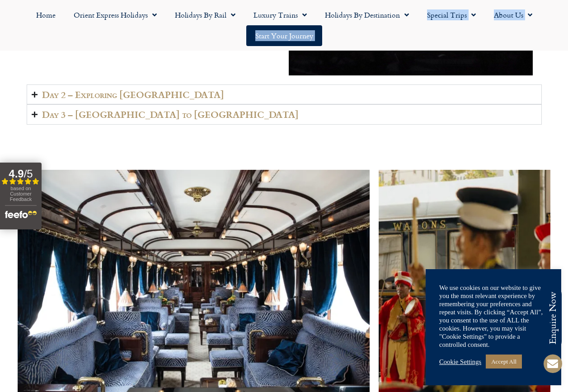 Image resolution: width=568 pixels, height=392 pixels. Describe the element at coordinates (460, 361) in the screenshot. I see `a: Cookie Settings` at that location.